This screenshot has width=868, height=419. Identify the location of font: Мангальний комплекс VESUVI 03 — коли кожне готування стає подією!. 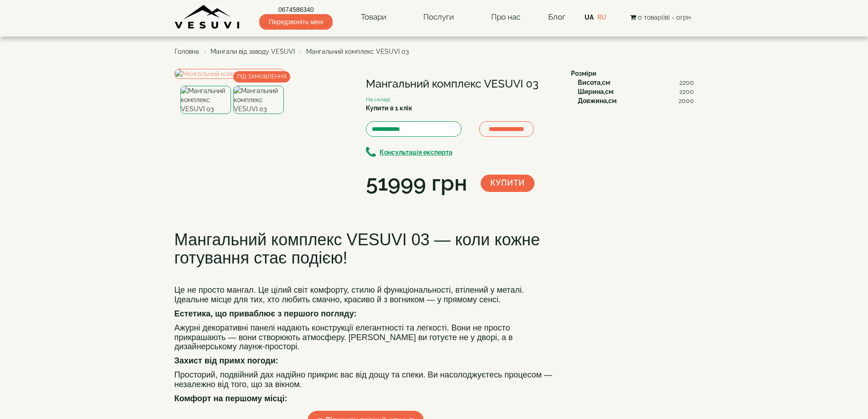
(357, 248).